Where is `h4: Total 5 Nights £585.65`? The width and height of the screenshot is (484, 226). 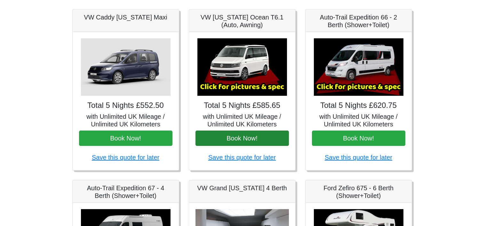
h4: Total 5 Nights £585.65 is located at coordinates (242, 106).